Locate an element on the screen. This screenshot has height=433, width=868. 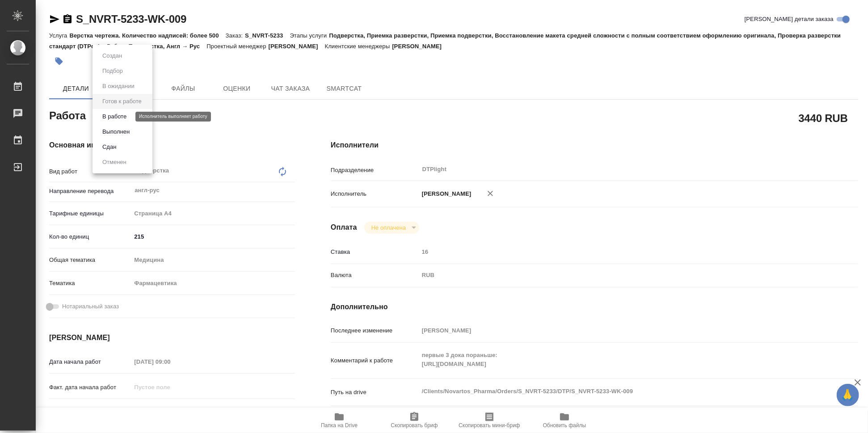
button: Отменен is located at coordinates (114, 162).